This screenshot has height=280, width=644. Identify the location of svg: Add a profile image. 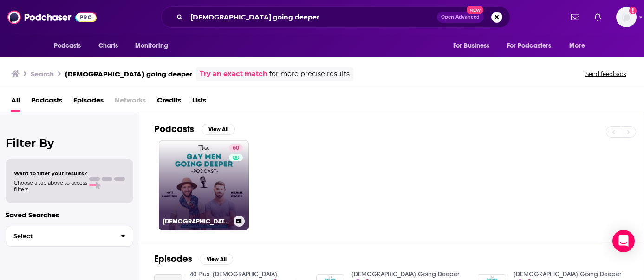
(632, 11).